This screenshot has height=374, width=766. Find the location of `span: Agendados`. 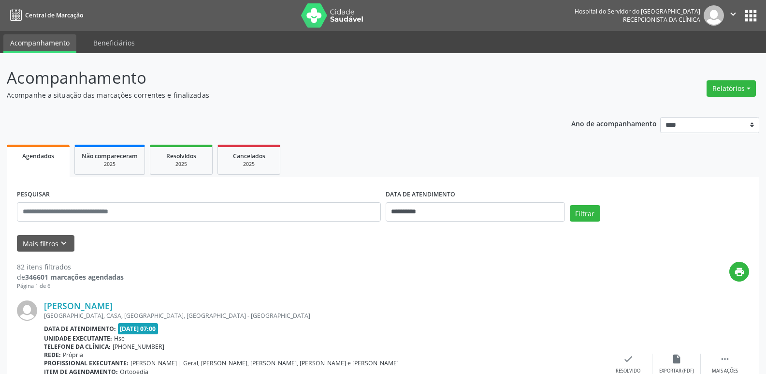

span: Agendados is located at coordinates (38, 156).